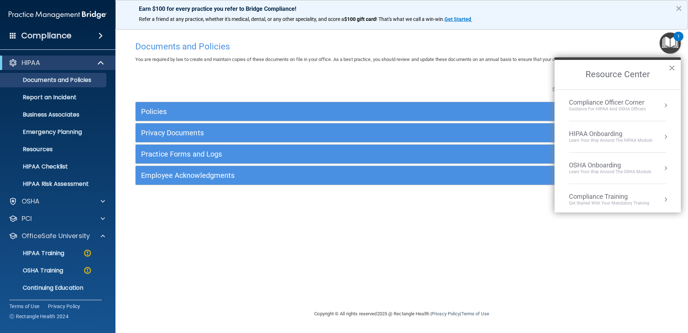 This screenshot has width=688, height=333. I want to click on strong: $100 gift card, so click(360, 19).